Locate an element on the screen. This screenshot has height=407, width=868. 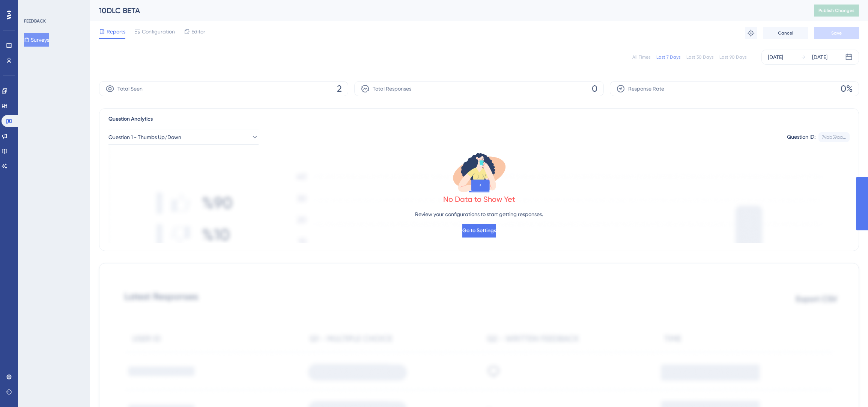
button: Publish Changes is located at coordinates (837, 10).